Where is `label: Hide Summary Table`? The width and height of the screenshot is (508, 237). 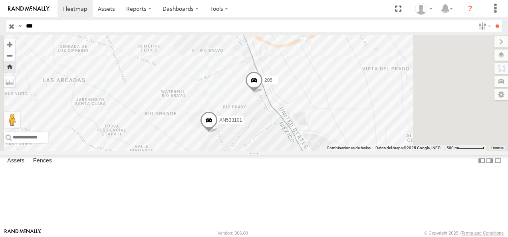
label: Hide Summary Table is located at coordinates (498, 161).